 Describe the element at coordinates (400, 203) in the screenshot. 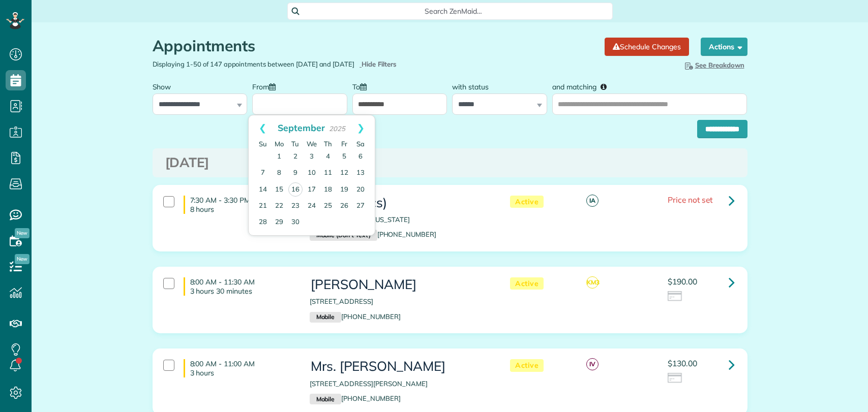

I see `h3: Office (Shcs)` at that location.